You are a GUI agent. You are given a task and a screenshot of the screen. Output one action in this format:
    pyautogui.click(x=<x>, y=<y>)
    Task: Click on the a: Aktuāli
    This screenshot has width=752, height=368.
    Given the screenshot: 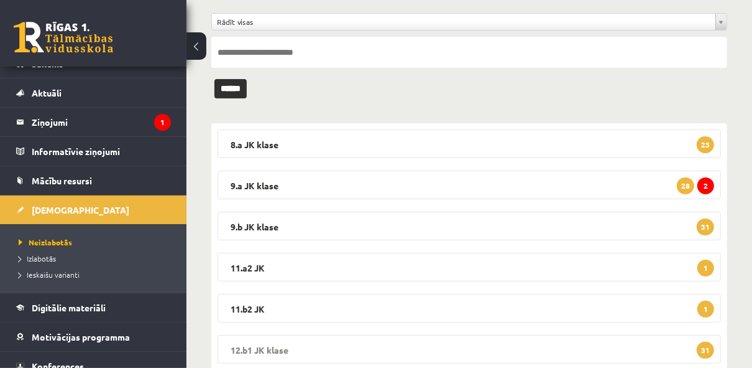 What is the action you would take?
    pyautogui.click(x=93, y=93)
    